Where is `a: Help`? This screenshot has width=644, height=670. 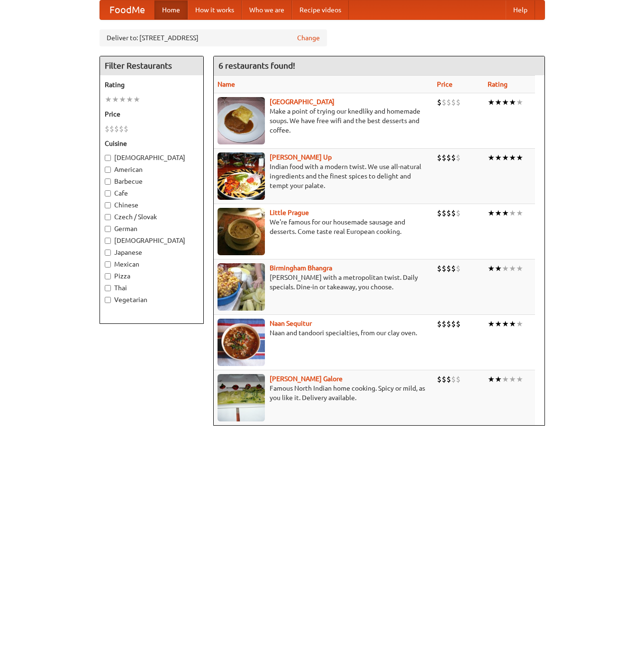
a: Help is located at coordinates (521, 10).